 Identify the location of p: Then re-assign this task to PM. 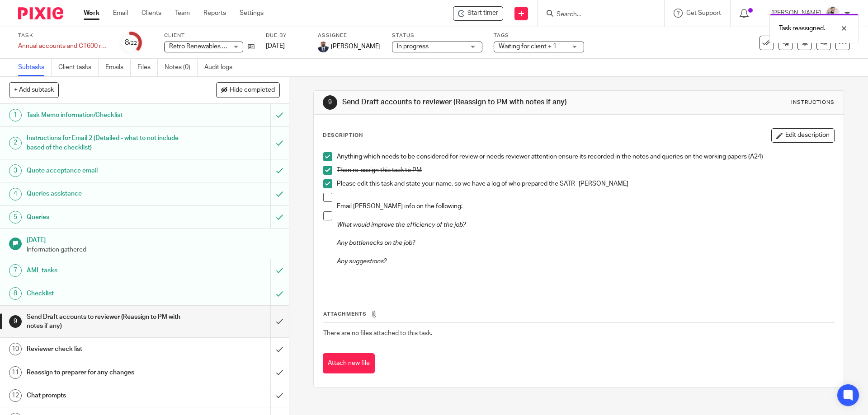
(585, 170).